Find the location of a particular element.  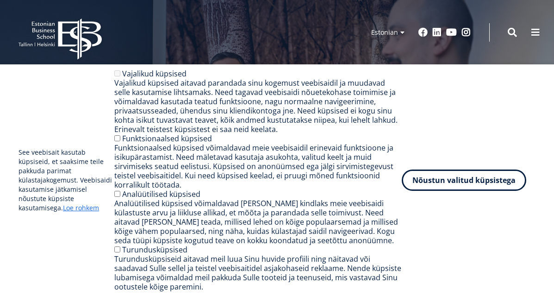

p: See veebisait kasutab küpsiseid, et saaksime teile pakkuda parimat külastajakogemust. Veebisaidi ... is located at coordinates (66, 180).